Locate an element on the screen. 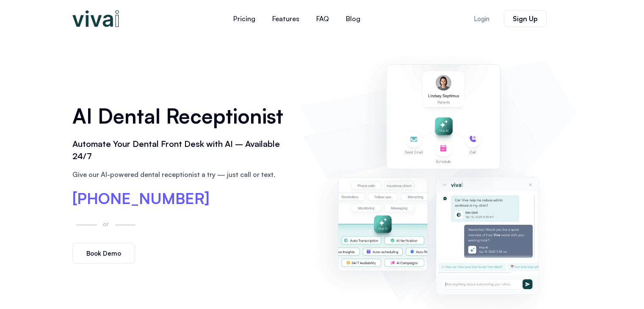  a: Book Demo is located at coordinates (104, 253).